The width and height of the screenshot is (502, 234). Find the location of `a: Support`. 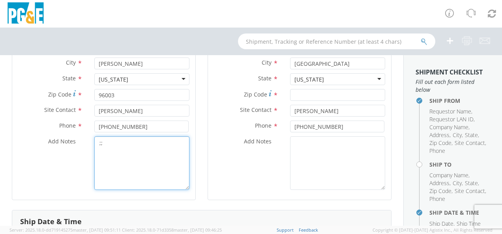

a: Support is located at coordinates (285, 230).